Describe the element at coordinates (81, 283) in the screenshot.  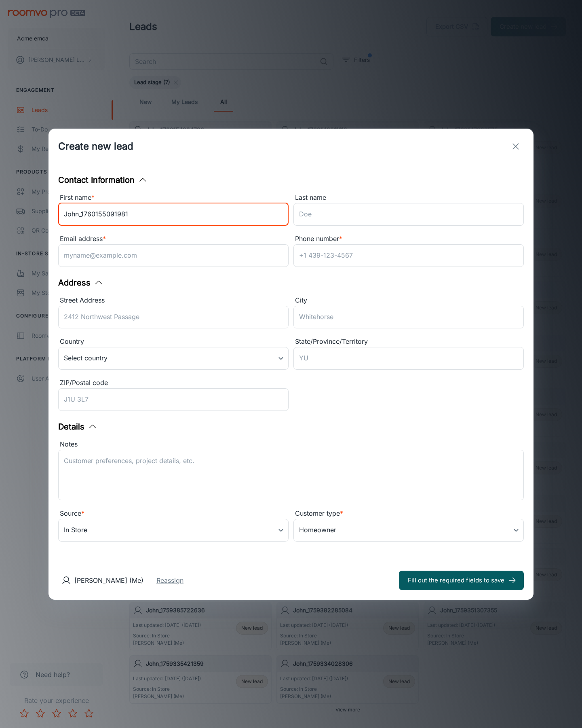
I see `button: Address` at that location.